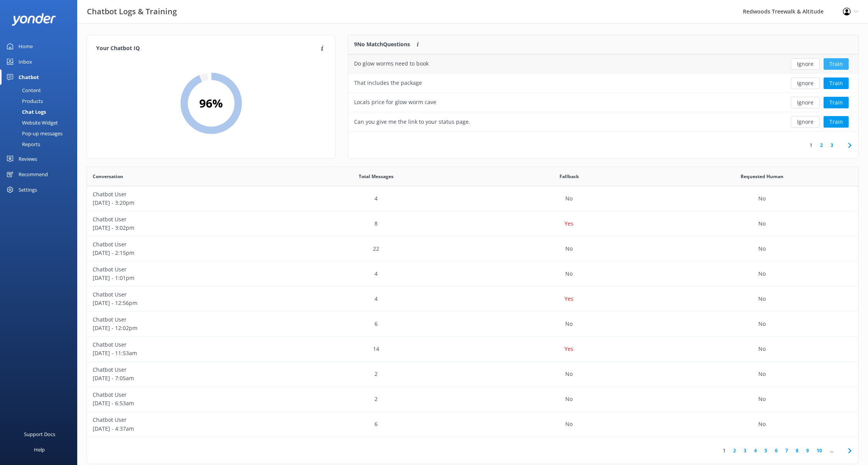 The width and height of the screenshot is (868, 465). What do you see at coordinates (25, 112) in the screenshot?
I see `div: Chat Logs` at bounding box center [25, 112].